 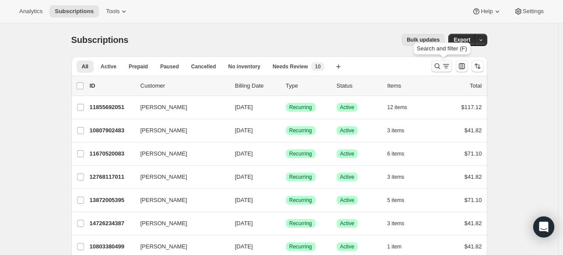 I want to click on button: 1 item, so click(x=399, y=246).